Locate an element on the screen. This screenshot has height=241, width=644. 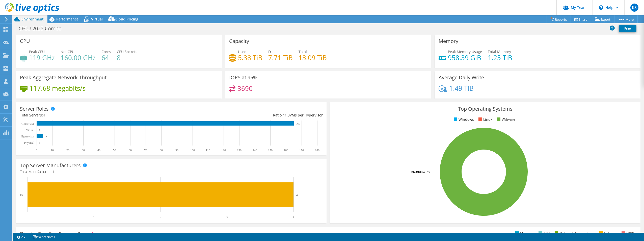
h4: 117.68 megabits/s is located at coordinates (57, 88).